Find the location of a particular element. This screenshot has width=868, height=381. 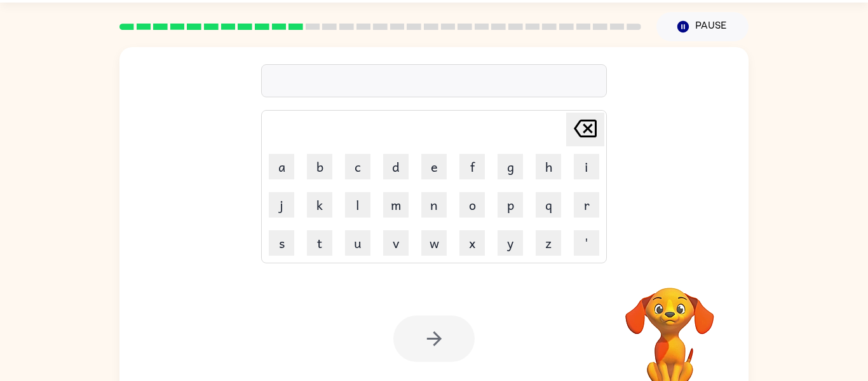

button: c is located at coordinates (358, 166).